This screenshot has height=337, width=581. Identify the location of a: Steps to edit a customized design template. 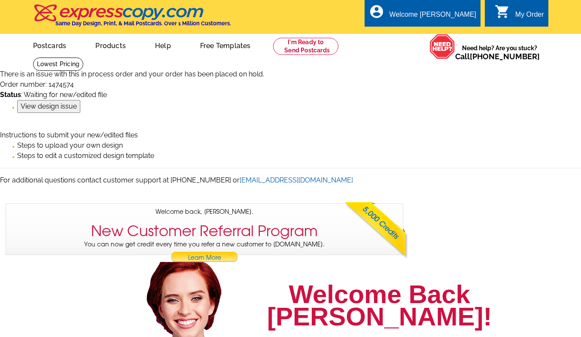
(85, 155).